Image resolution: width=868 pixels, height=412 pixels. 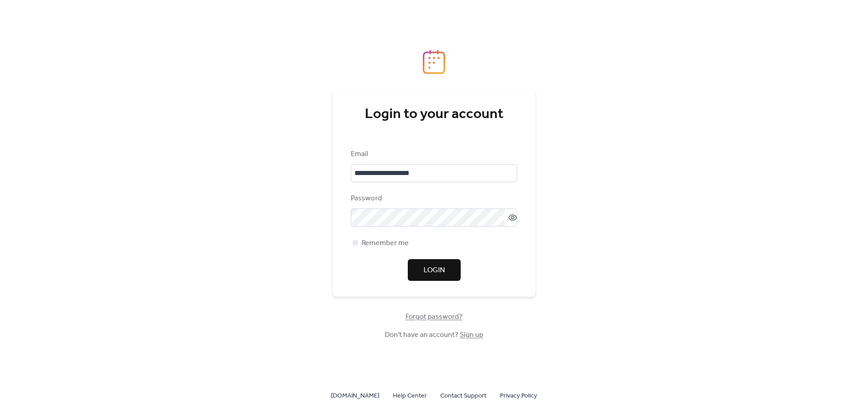 What do you see at coordinates (472, 334) in the screenshot?
I see `a: Sign up` at bounding box center [472, 334].